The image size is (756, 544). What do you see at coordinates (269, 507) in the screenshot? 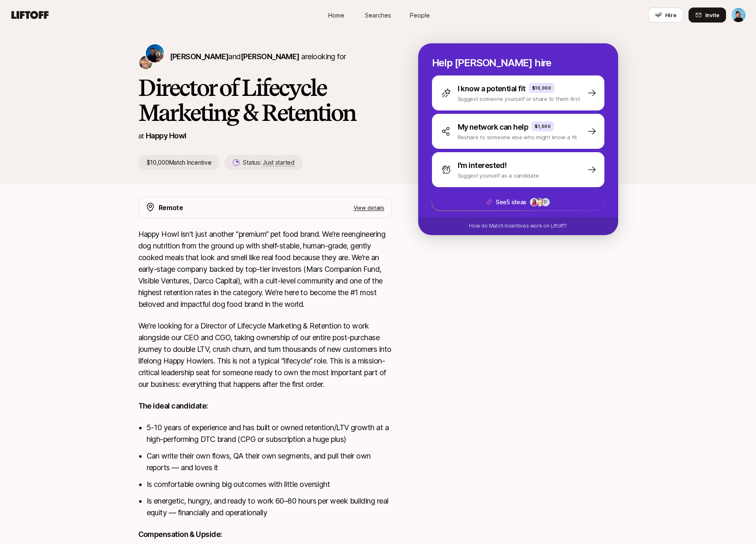
I see `li: Is energetic, hungry, and ready to work 60–80 hours per week building real equity — financially a...` at bounding box center [269, 507].